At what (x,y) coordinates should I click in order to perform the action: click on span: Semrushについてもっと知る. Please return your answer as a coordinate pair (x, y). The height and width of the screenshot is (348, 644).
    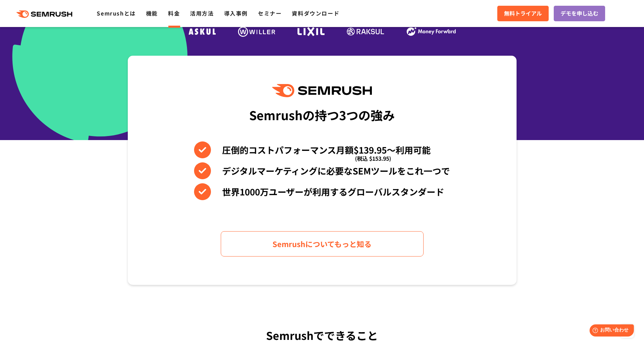
    Looking at the image, I should click on (322, 244).